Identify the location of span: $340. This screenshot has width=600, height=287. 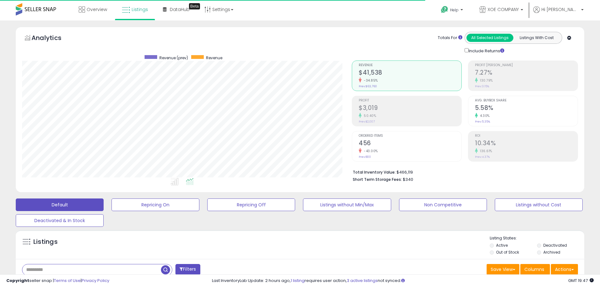
(408, 179).